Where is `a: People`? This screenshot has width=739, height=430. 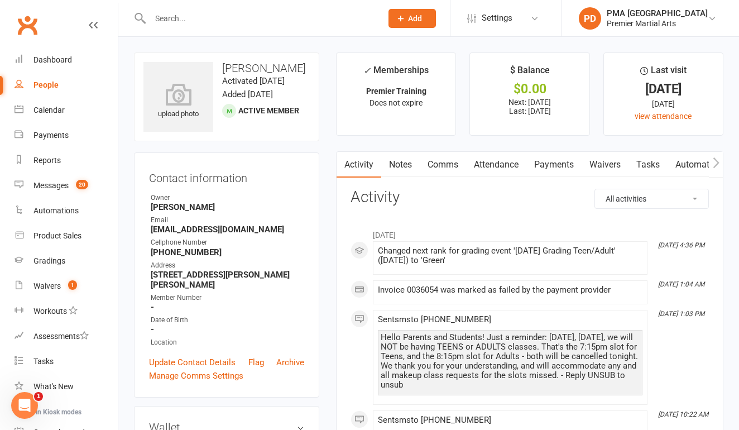 a: People is located at coordinates (66, 85).